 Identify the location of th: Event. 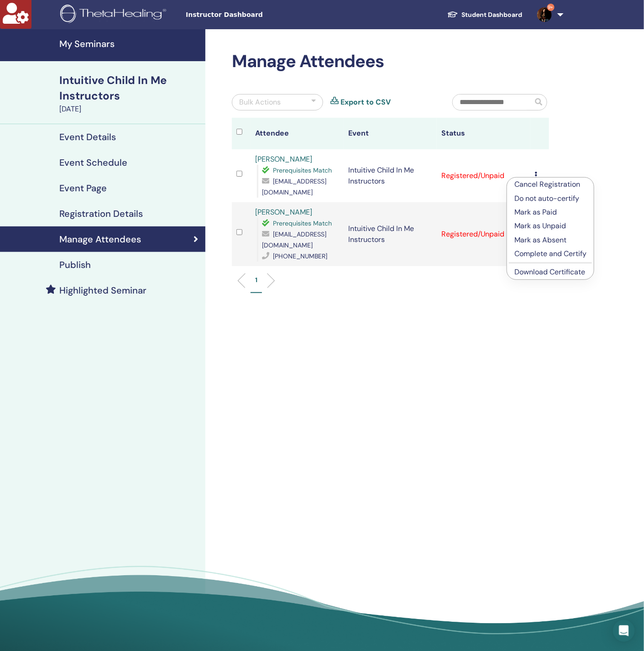
(390, 133).